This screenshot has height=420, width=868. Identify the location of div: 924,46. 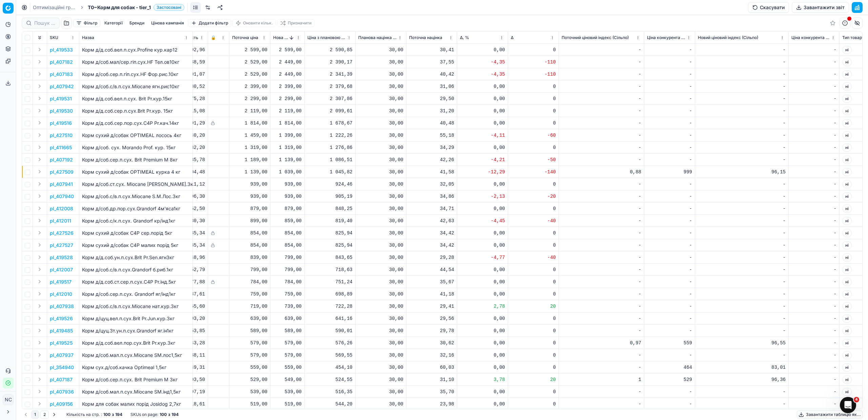
(330, 184).